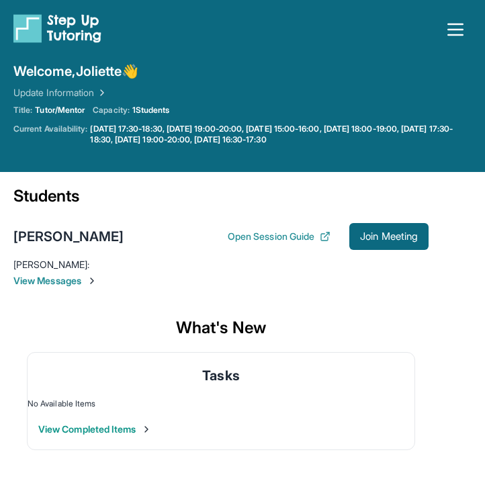 The image size is (485, 477). I want to click on span: 1 Students, so click(151, 110).